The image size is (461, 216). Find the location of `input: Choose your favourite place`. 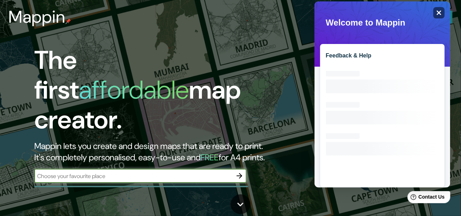

input: Choose your favourite place is located at coordinates (134, 176).